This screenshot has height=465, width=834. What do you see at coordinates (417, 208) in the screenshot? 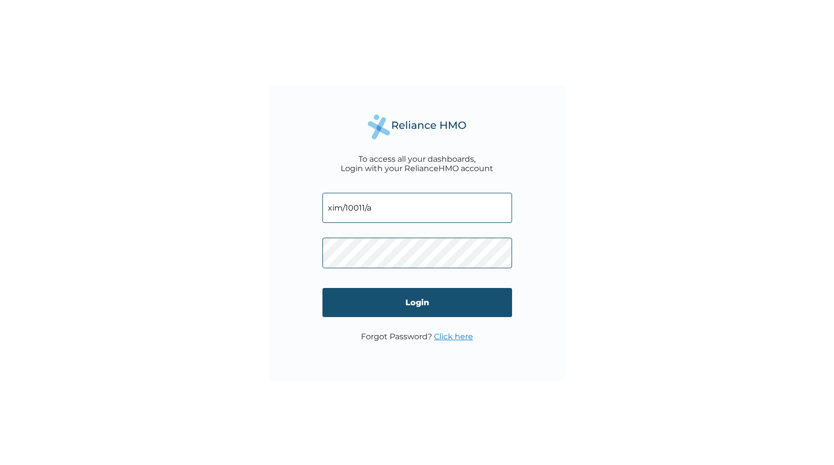
I see `input: Email address or HMO ID` at bounding box center [417, 208].